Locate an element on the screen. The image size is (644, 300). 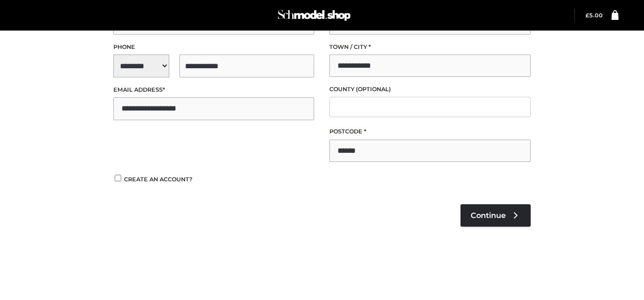
a: Continue is located at coordinates (495, 215).